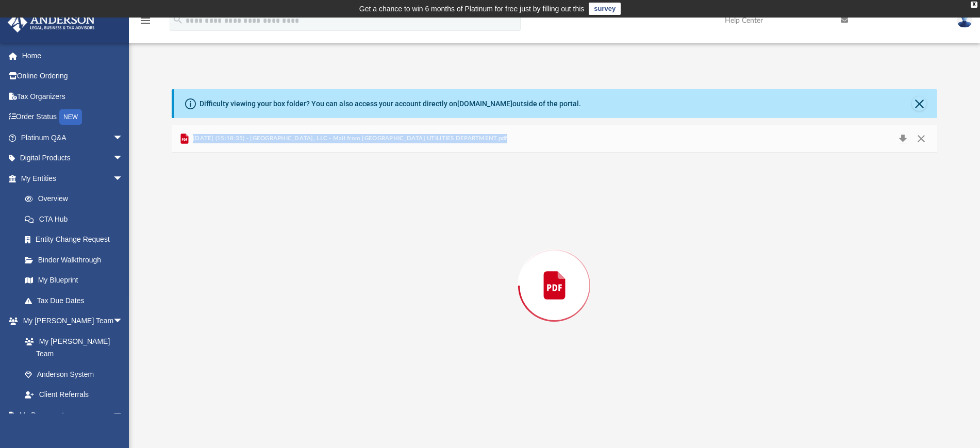  I want to click on a: My Documentsarrow_drop_down, so click(70, 415).